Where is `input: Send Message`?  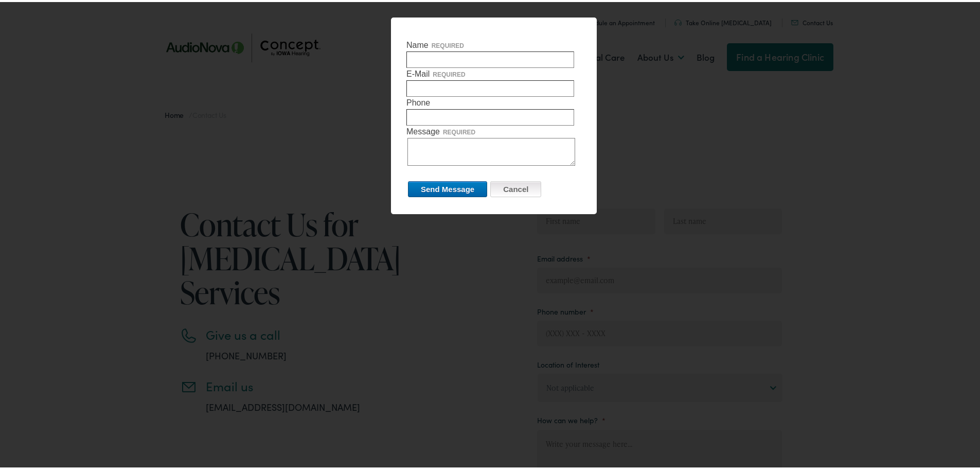
input: Send Message is located at coordinates (448, 187).